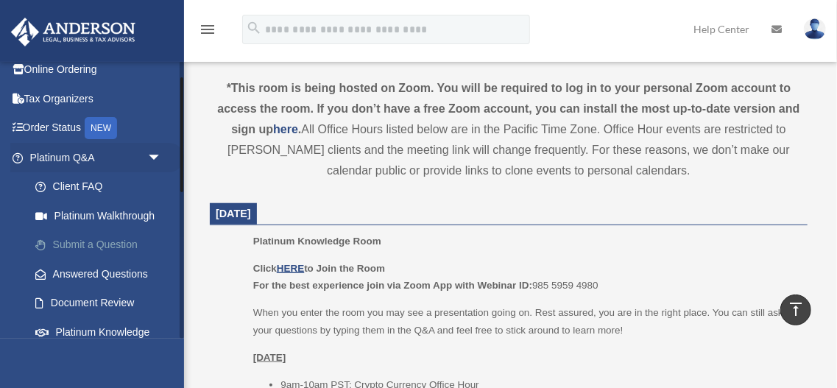  What do you see at coordinates (317, 241) in the screenshot?
I see `span: Platinum Knowledge Room` at bounding box center [317, 241].